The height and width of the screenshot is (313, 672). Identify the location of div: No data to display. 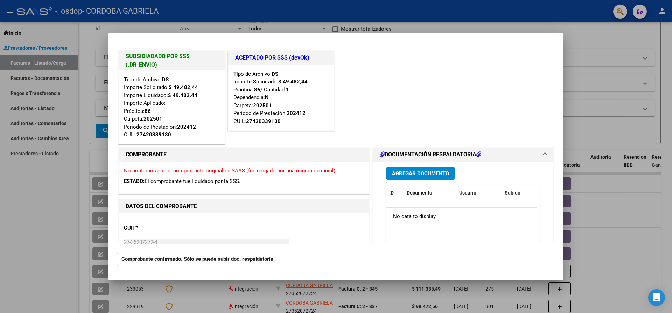
(462, 216).